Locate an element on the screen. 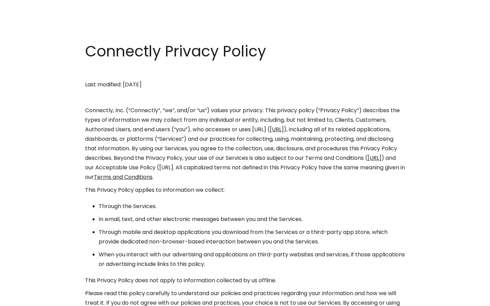 This screenshot has width=490, height=306. aside: Language selected: English is located at coordinates (24, 299).